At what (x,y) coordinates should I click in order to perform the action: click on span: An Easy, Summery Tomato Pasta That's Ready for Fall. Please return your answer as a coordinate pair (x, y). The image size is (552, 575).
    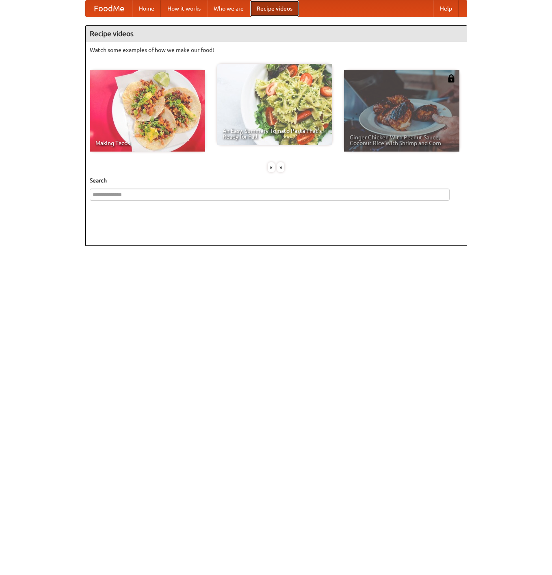
    Looking at the image, I should click on (275, 134).